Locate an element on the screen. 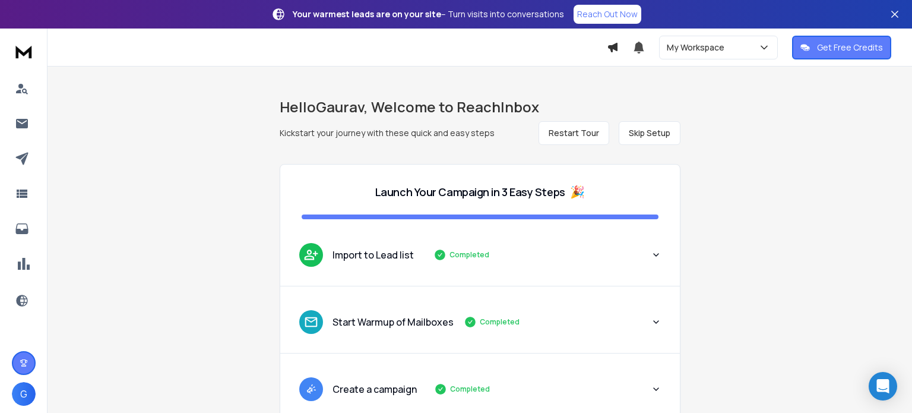 The height and width of the screenshot is (413, 912). p: Launch Your Campaign in 3 Easy Steps is located at coordinates (470, 192).